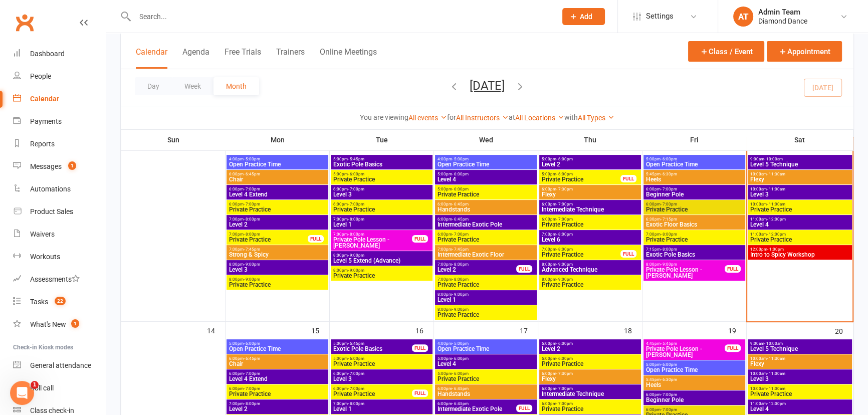 The width and height of the screenshot is (868, 415). What do you see at coordinates (52, 211) in the screenshot?
I see `div: Product Sales` at bounding box center [52, 211].